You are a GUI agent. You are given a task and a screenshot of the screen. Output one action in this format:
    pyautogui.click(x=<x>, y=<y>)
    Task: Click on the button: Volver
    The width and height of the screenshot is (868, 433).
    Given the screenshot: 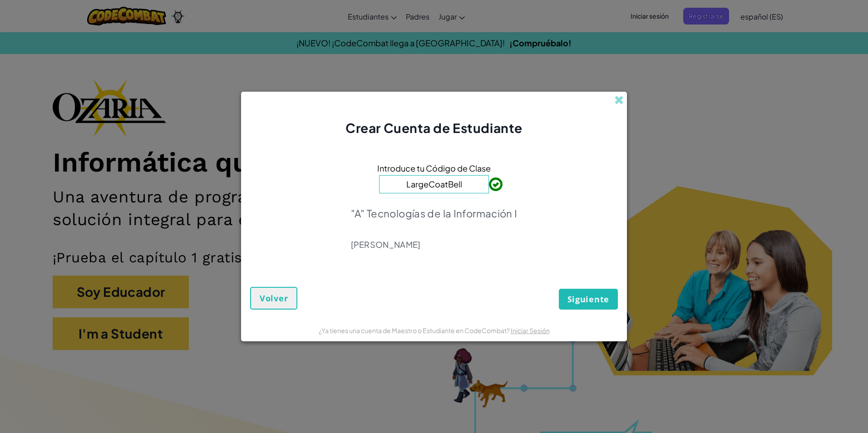 What is the action you would take?
    pyautogui.click(x=273, y=299)
    